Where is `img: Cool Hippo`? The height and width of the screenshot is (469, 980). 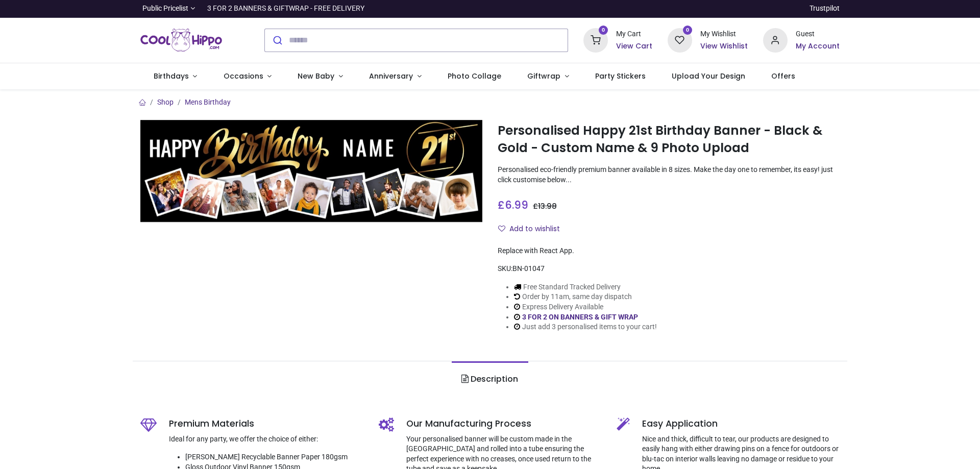
img: Cool Hippo is located at coordinates (181, 40).